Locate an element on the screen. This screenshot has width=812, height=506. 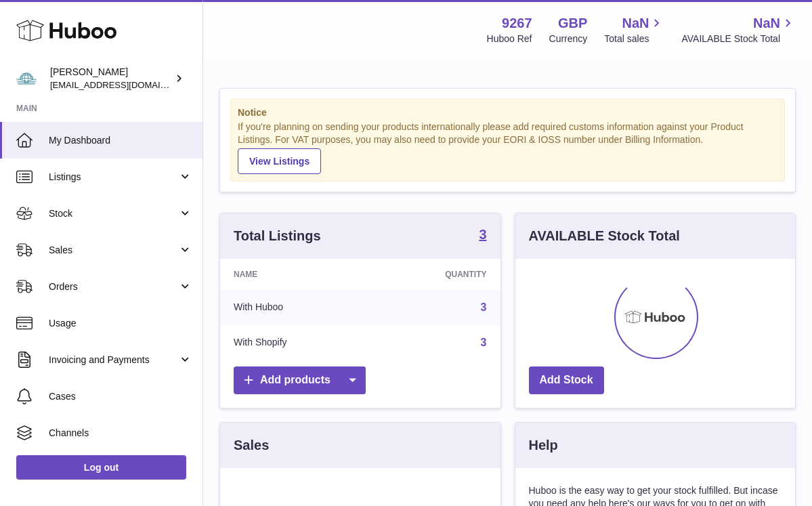
strong: 9267 is located at coordinates (517, 23).